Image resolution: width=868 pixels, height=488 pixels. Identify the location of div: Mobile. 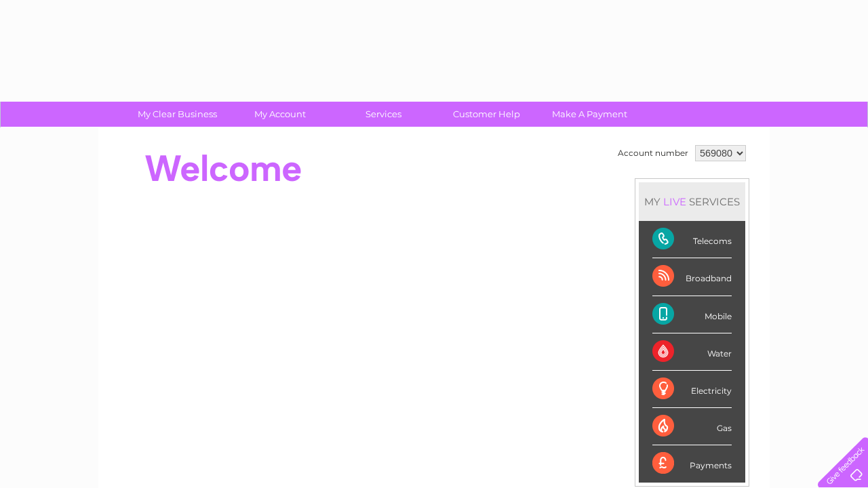
(692, 315).